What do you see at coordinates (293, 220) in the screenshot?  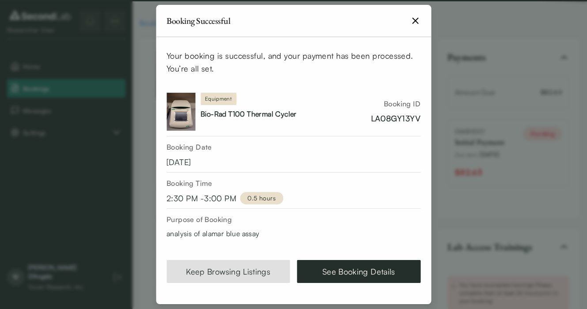 I see `div: Purpose of Booking` at bounding box center [293, 220].